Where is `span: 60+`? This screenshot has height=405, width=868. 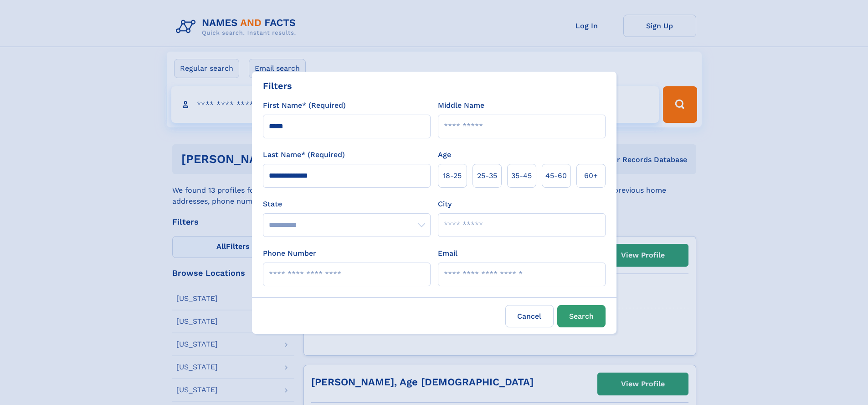
span: 60+ is located at coordinates (591, 176).